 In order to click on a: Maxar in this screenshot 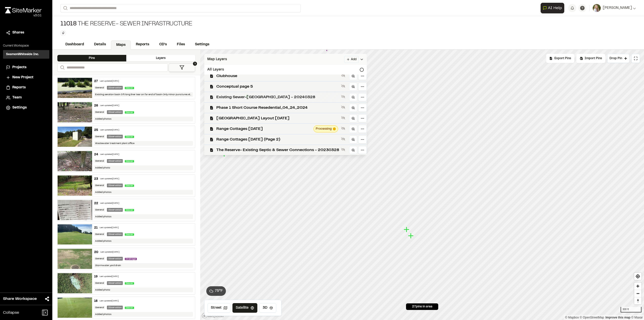, I will do `click(637, 318)`.